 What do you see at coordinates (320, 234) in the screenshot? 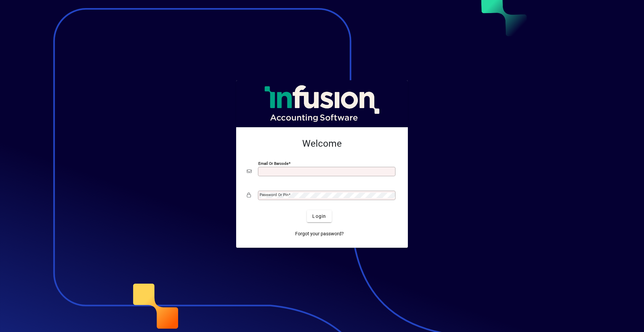
I see `span: Forgot your password?` at bounding box center [320, 234].